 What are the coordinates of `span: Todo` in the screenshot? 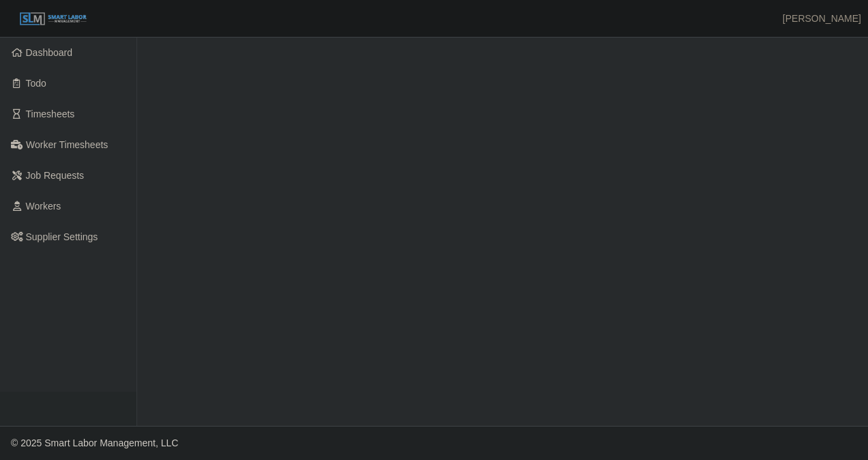 It's located at (36, 83).